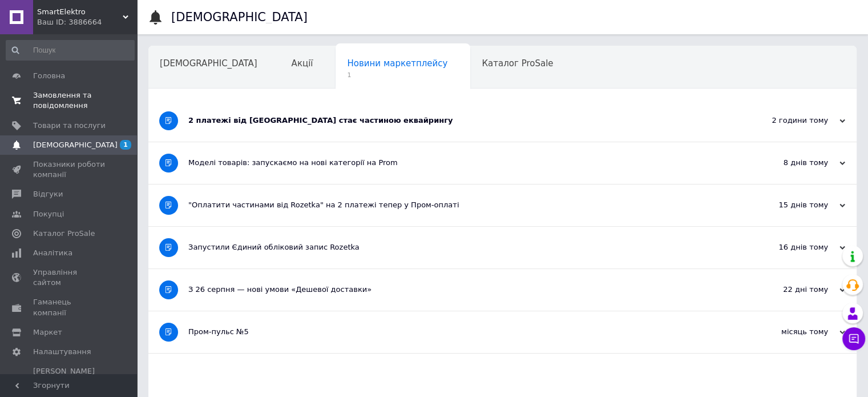  Describe the element at coordinates (53, 253) in the screenshot. I see `span: Аналітика` at that location.